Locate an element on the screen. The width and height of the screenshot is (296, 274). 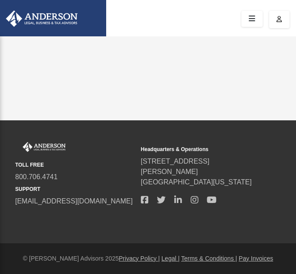
a: 800.706.4741 is located at coordinates (36, 177).